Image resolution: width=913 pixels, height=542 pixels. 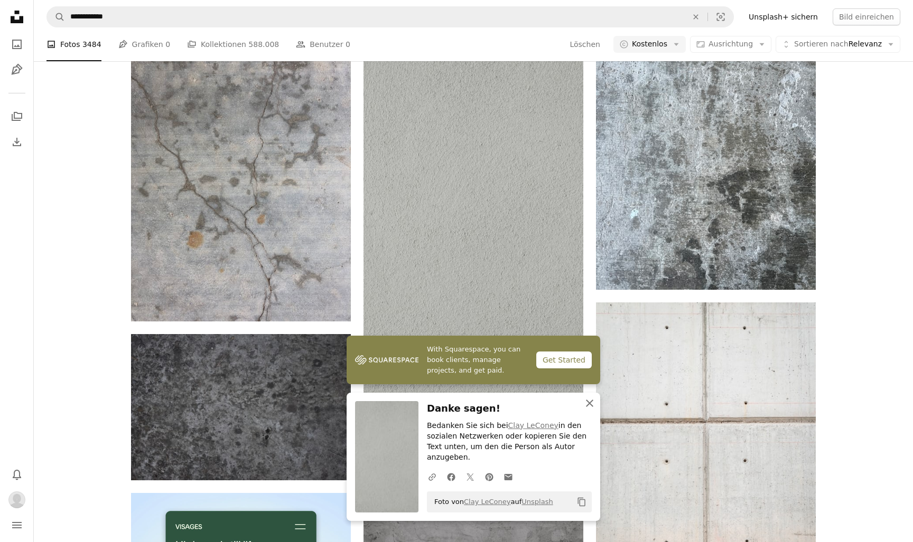 What do you see at coordinates (489, 477) in the screenshot?
I see `a: Auf Pinterest teilen` at bounding box center [489, 477].